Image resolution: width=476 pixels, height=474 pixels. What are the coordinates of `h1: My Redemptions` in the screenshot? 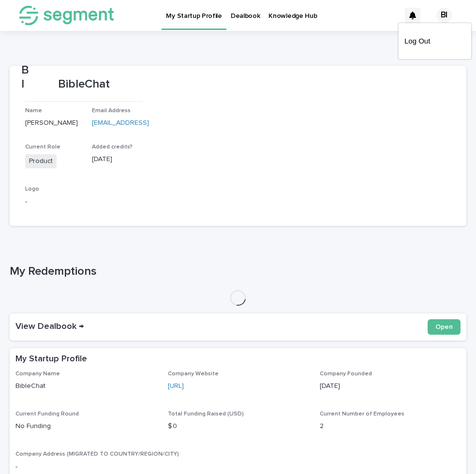 It's located at (238, 271).